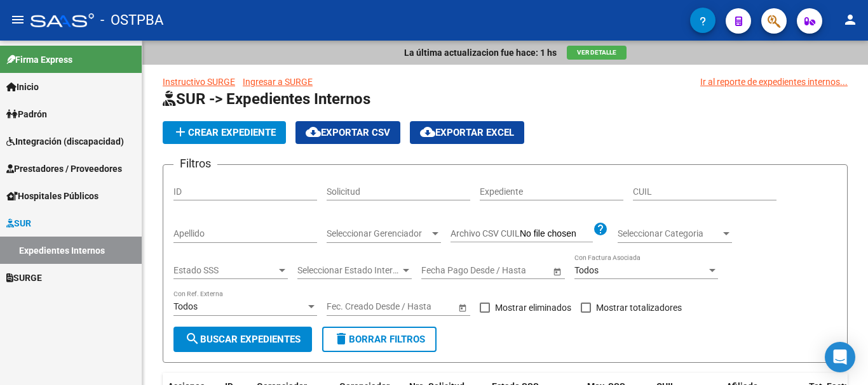 The image size is (868, 385). Describe the element at coordinates (243, 339) in the screenshot. I see `span: Buscar Expedientes` at that location.